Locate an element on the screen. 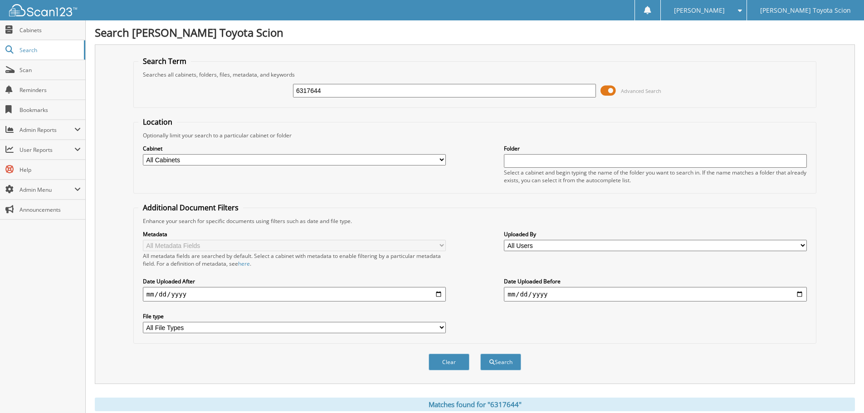 The width and height of the screenshot is (864, 413). span: Advanced Search is located at coordinates (641, 91).